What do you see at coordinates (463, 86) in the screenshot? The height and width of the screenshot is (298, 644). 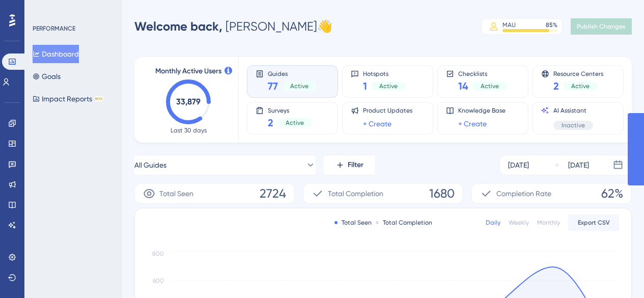 I see `span: 14` at bounding box center [463, 86].